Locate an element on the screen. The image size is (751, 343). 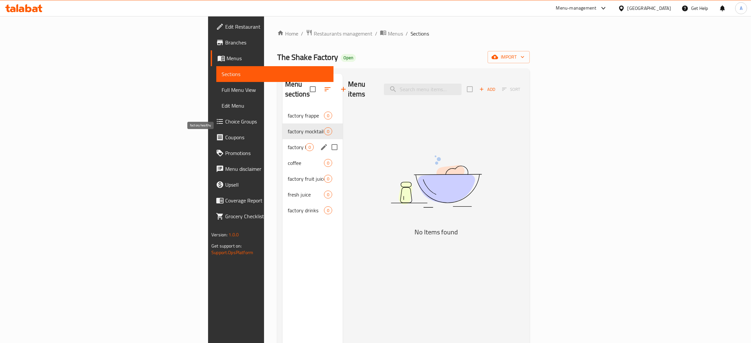
span: Promotions is located at coordinates (276, 153).